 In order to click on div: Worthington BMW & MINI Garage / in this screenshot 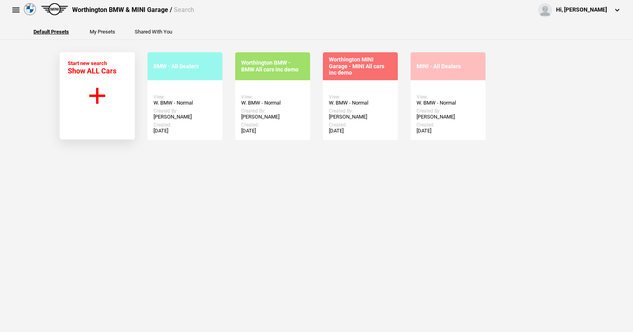, I will do `click(133, 10)`.